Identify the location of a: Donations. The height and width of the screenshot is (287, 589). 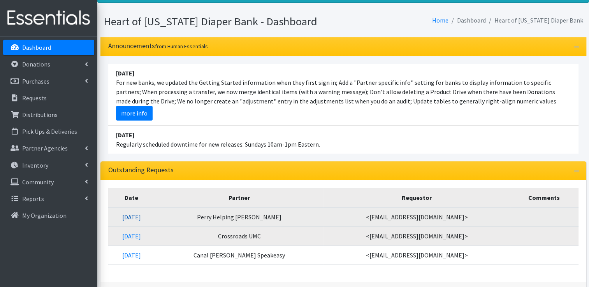
(49, 64).